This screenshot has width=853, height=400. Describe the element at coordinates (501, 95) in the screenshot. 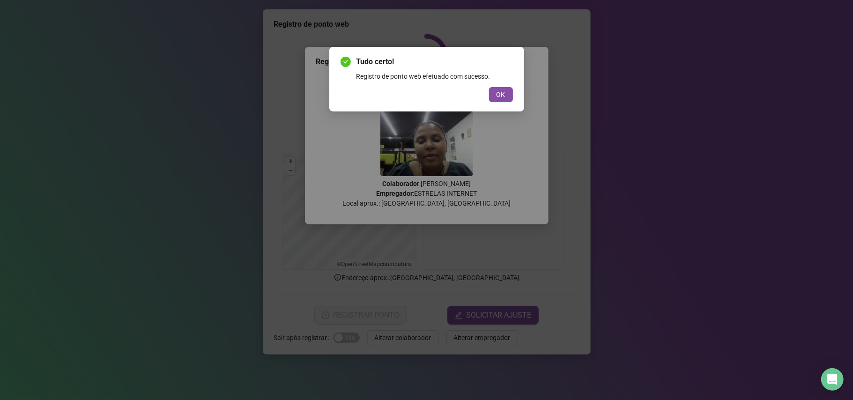

I see `span: OK` at that location.